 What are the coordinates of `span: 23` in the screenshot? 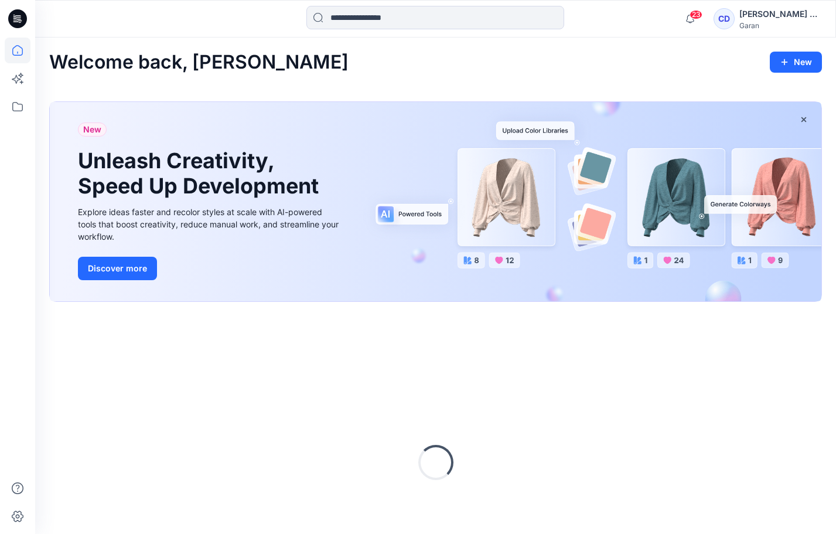 It's located at (696, 15).